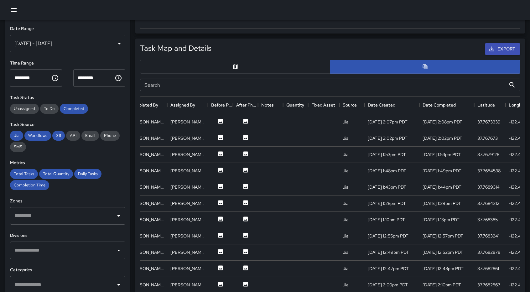 Image resolution: width=530 pixels, height=292 pixels. What do you see at coordinates (425, 67) in the screenshot?
I see `svg: Table` at bounding box center [425, 67].